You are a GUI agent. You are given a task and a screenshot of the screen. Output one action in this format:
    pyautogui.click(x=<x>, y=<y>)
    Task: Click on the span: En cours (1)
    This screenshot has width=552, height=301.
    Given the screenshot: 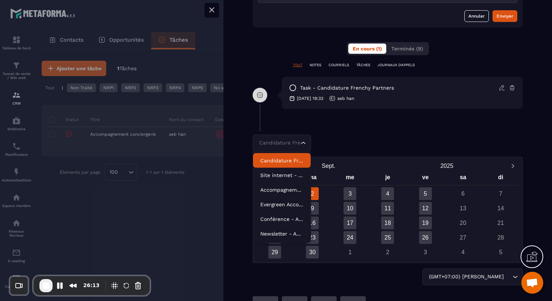 What is the action you would take?
    pyautogui.click(x=367, y=49)
    